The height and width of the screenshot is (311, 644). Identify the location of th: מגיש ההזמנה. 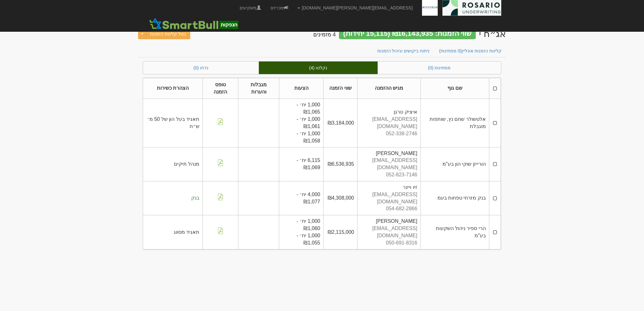
(388, 88).